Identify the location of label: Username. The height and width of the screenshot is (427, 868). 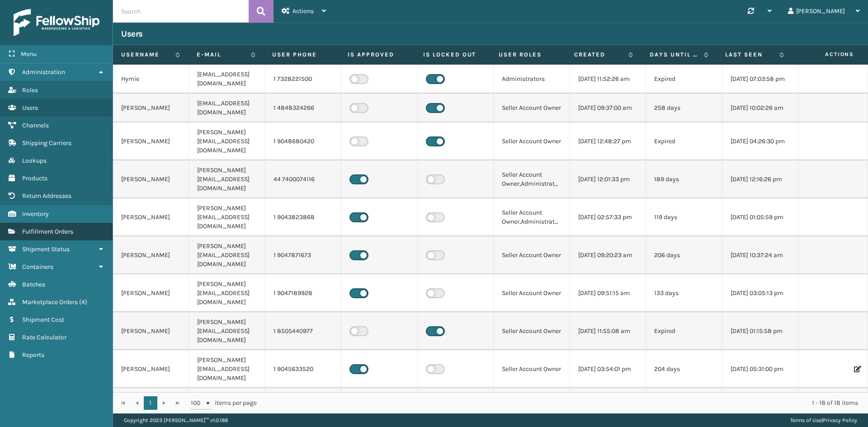
(146, 55).